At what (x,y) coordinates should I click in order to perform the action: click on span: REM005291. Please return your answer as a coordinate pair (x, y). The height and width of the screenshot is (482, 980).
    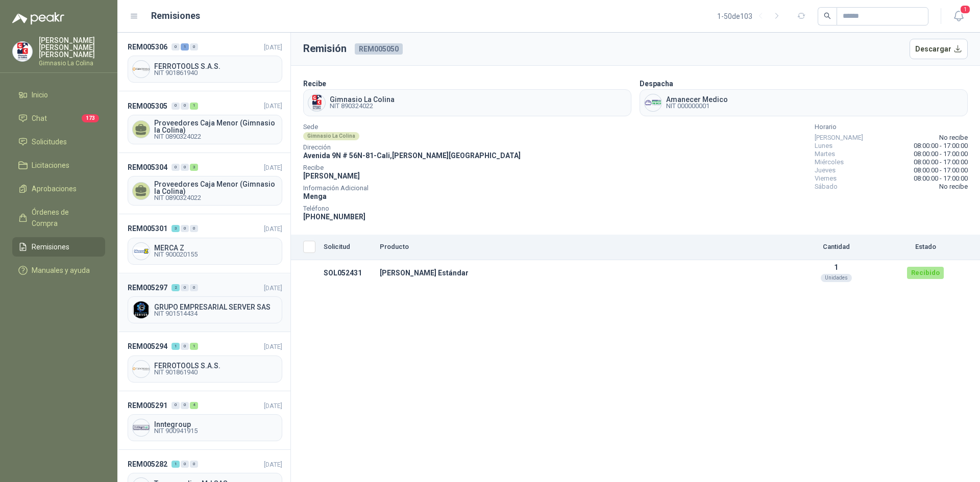
    Looking at the image, I should click on (147, 406).